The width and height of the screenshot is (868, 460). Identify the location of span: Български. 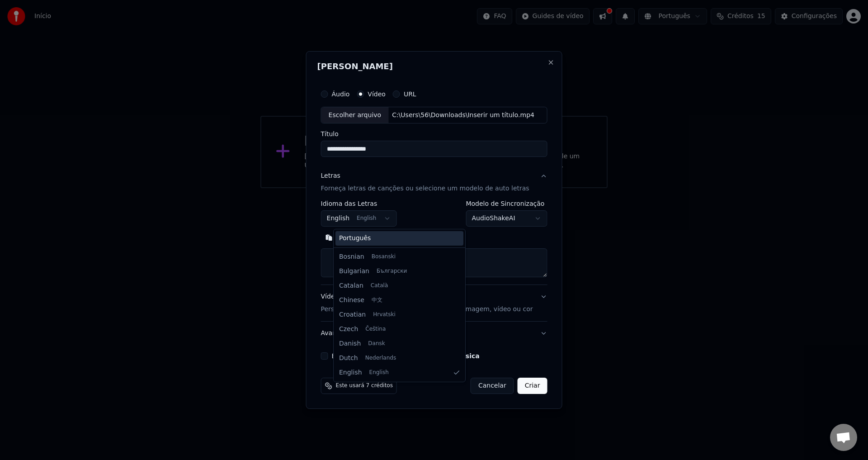
(392, 272).